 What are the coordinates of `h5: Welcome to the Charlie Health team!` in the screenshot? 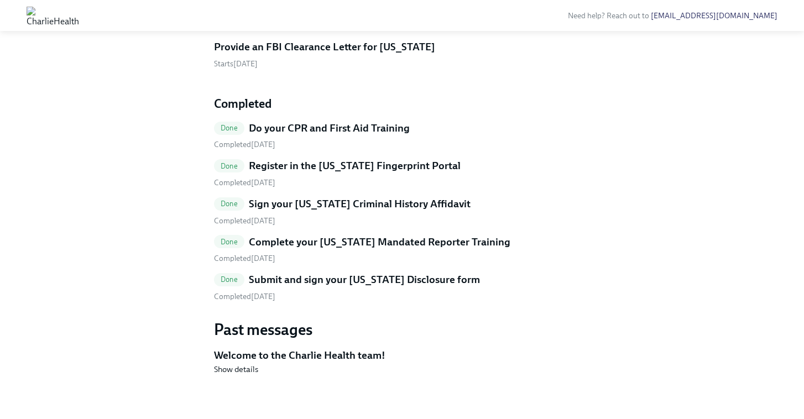 It's located at (402, 355).